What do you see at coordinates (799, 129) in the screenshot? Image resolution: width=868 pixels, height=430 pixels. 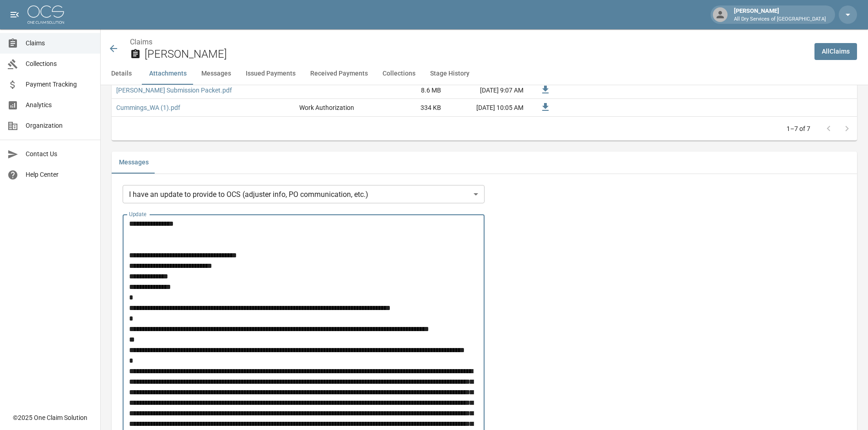 I see `p: 1–7 of 7` at bounding box center [799, 129].